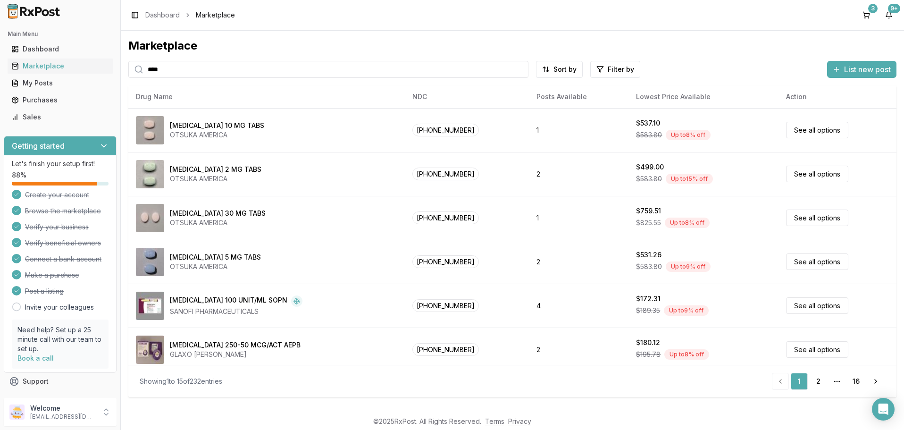  Describe the element at coordinates (60, 66) in the screenshot. I see `button: Marketplace` at that location.